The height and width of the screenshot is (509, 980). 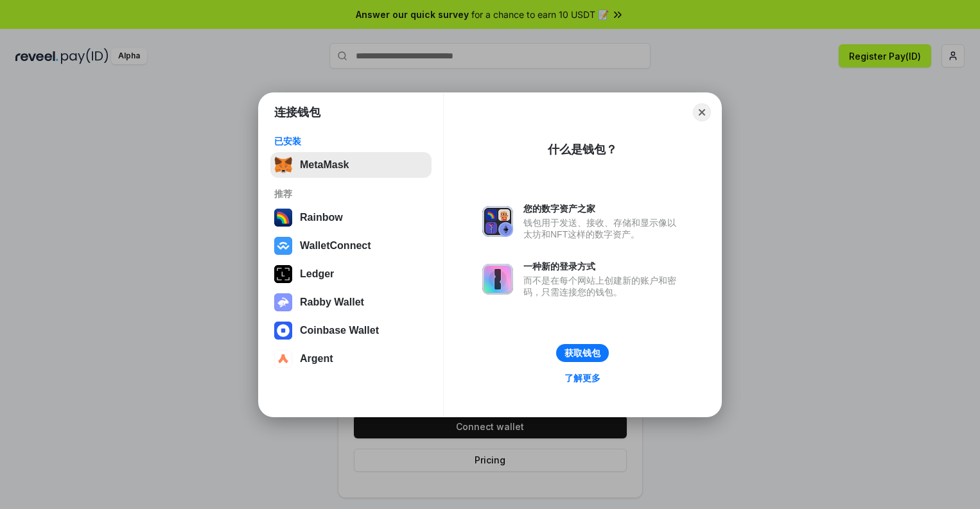 I want to click on button: 获取钱包, so click(x=583, y=353).